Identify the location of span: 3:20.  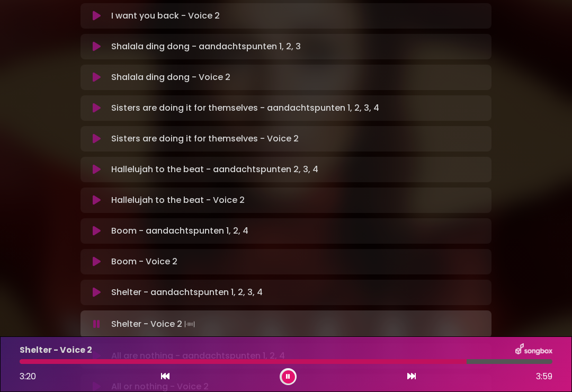
(27, 376).